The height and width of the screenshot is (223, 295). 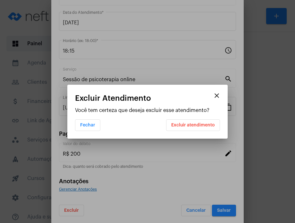 What do you see at coordinates (193, 125) in the screenshot?
I see `button: Excluir atendimento` at bounding box center [193, 125].